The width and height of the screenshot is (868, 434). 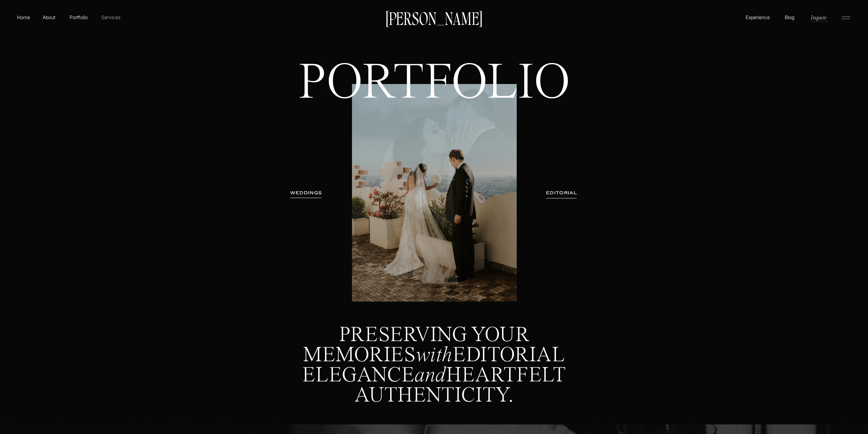 I want to click on i: and, so click(x=430, y=376).